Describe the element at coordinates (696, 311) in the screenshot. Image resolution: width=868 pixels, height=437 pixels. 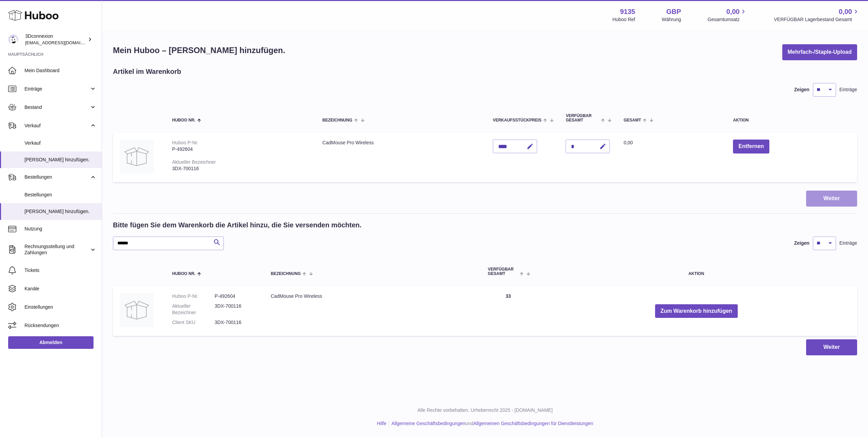
I see `button: Zum Warenkorb hinzufügen` at that location.